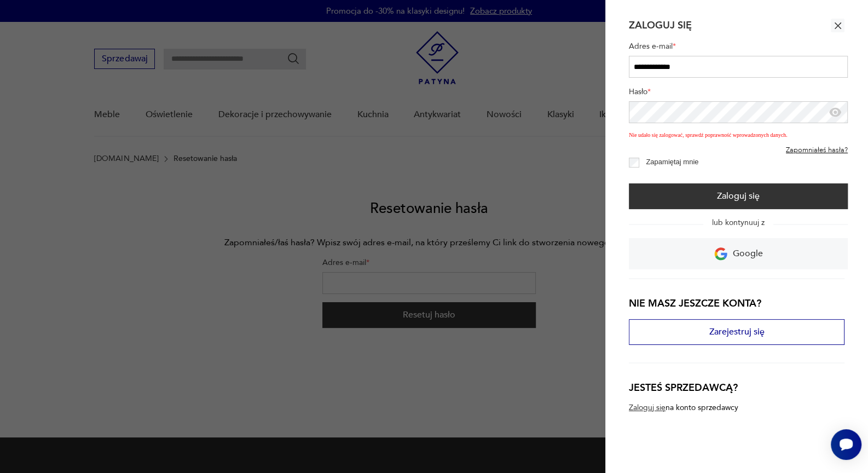  Describe the element at coordinates (660, 25) in the screenshot. I see `h2: Zaloguj się` at that location.